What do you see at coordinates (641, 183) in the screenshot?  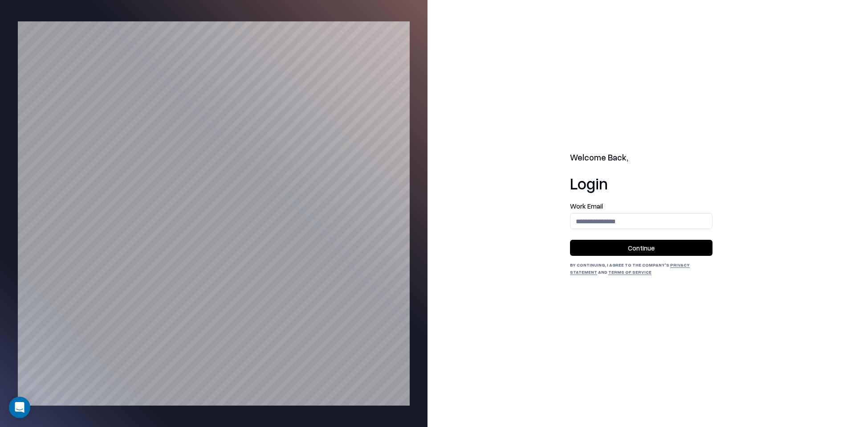 I see `h1: Login` at bounding box center [641, 183].